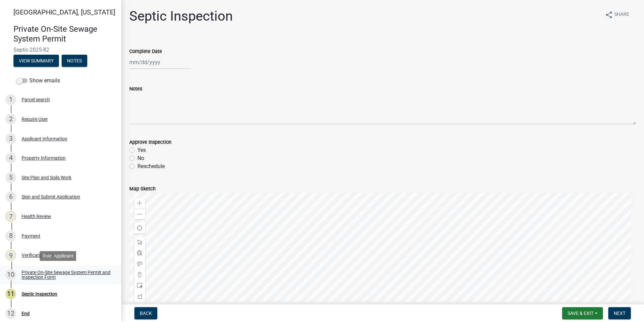 Image resolution: width=644 pixels, height=322 pixels. Describe the element at coordinates (11, 255) in the screenshot. I see `div: 9` at that location.